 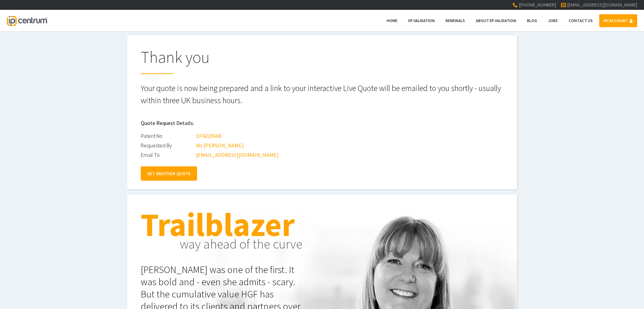 I want to click on div: Requested By, so click(x=168, y=145).